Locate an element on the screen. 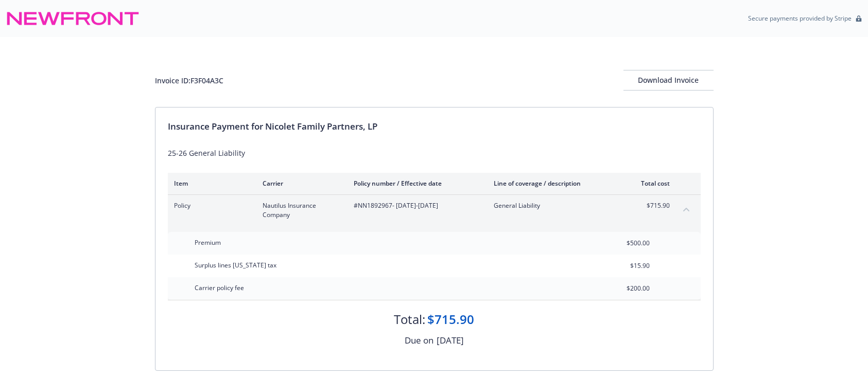 Image resolution: width=868 pixels, height=378 pixels. div: Insurance Payment for Nicolet Family Partners, LP is located at coordinates (434, 126).